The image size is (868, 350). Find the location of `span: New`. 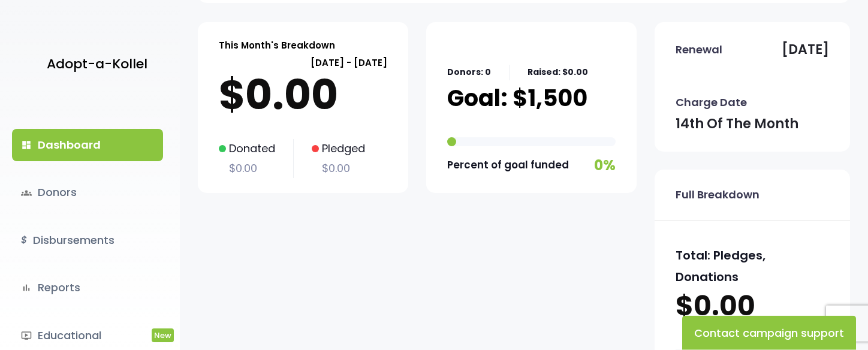

span: New is located at coordinates (162, 335).